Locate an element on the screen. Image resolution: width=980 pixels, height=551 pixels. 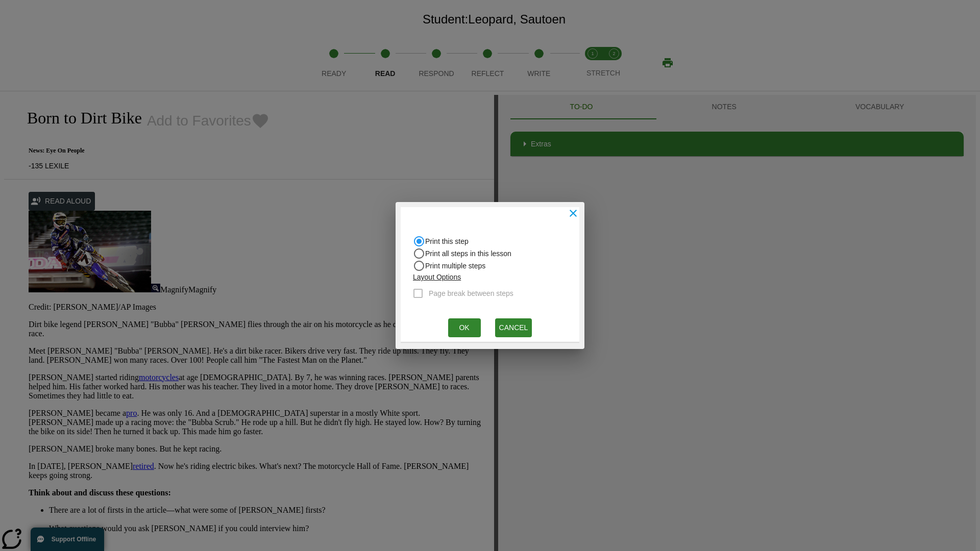
span: Page break between steps is located at coordinates (471, 294).